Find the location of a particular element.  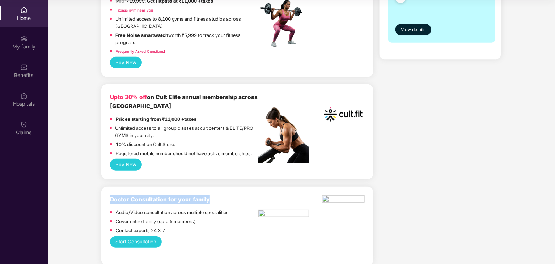

img: svg+xml;base64,PHN2ZyBpZD0iQ2xhaW0iIHhtbG5zPSJodHRwOi8vd3d3LnczLm9yZy8yMDAwL3N2ZyIgd2lkdGg9IjIwIi... is located at coordinates (24, 124).